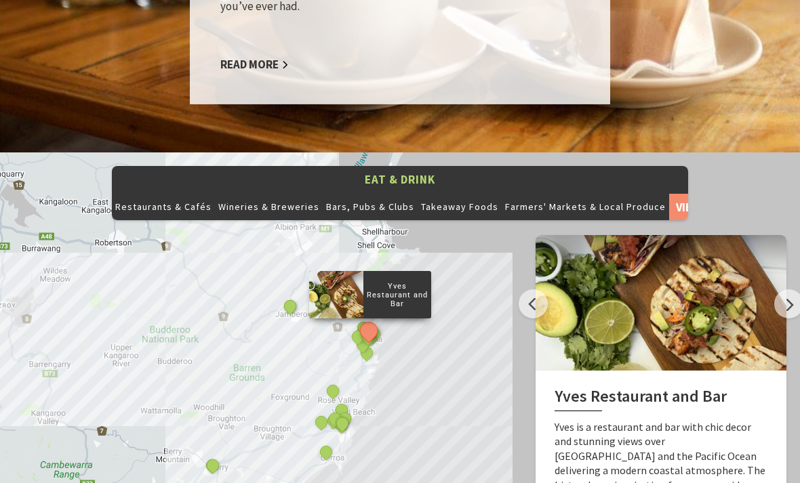 Image resolution: width=800 pixels, height=483 pixels. I want to click on button: See detail about The Dairy Bar, so click(213, 466).